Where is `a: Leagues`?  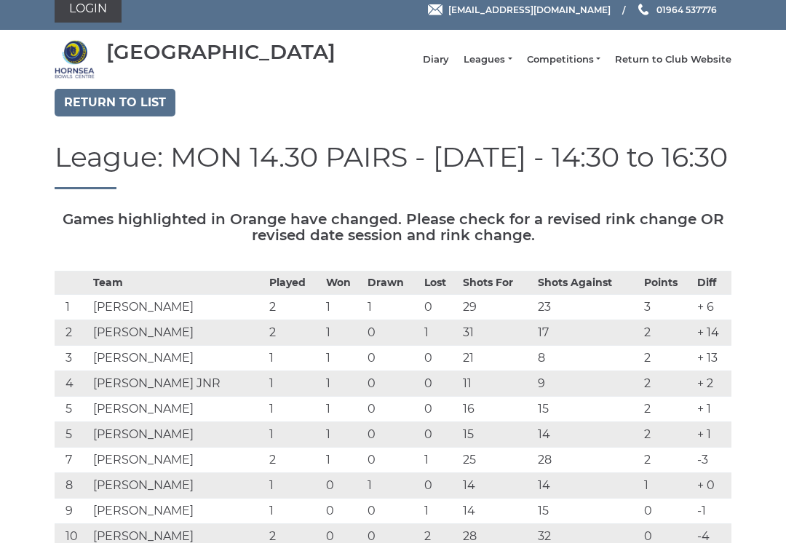 a: Leagues is located at coordinates (488, 60).